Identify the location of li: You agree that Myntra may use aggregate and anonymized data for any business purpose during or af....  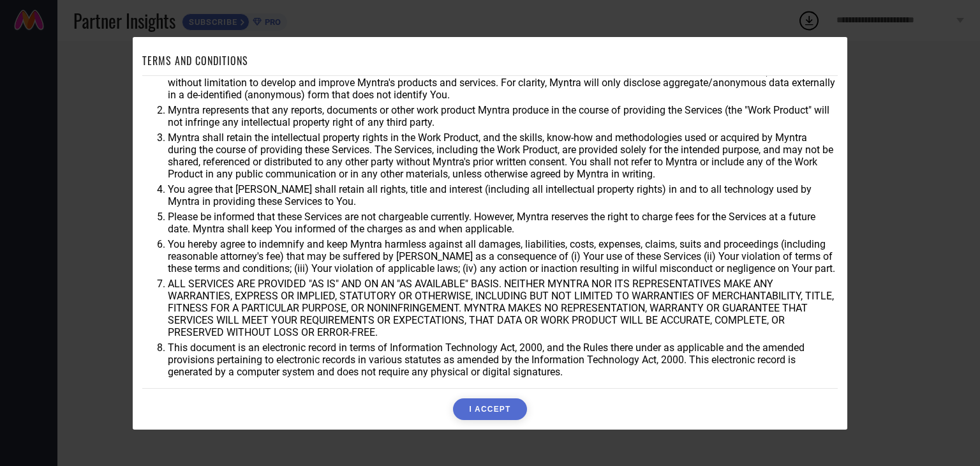
(502, 83).